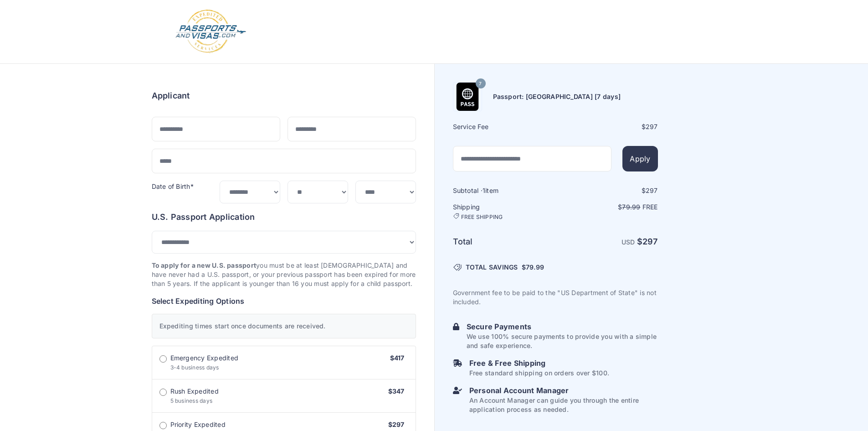  I want to click on button: Apply, so click(640, 159).